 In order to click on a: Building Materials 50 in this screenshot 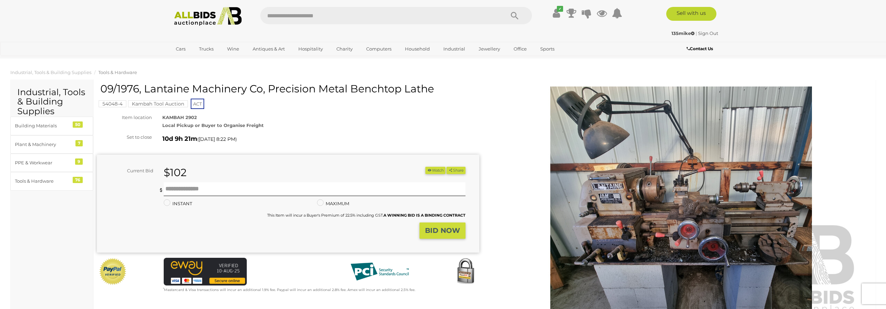, I will do `click(52, 126)`.